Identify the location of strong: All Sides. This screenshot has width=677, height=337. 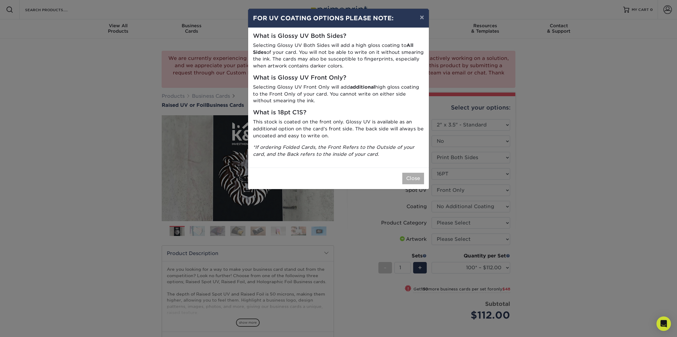
(333, 49).